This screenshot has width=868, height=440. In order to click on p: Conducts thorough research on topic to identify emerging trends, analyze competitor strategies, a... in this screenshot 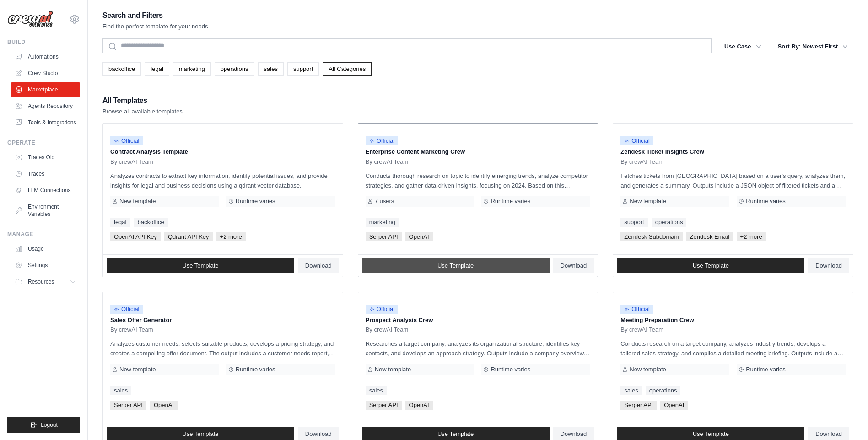, I will do `click(478, 181)`.